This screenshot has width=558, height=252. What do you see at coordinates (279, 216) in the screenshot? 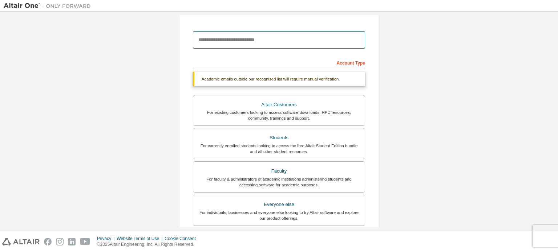
I see `div: For individuals, businesses and everyone else looking to try Altair software and explore our prod...` at bounding box center [279, 216].